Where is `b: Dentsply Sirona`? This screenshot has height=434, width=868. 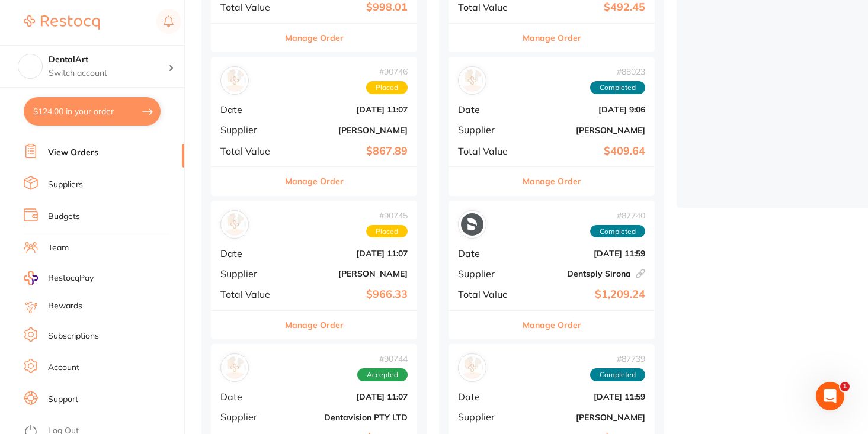 b: Dentsply Sirona is located at coordinates (586, 274).